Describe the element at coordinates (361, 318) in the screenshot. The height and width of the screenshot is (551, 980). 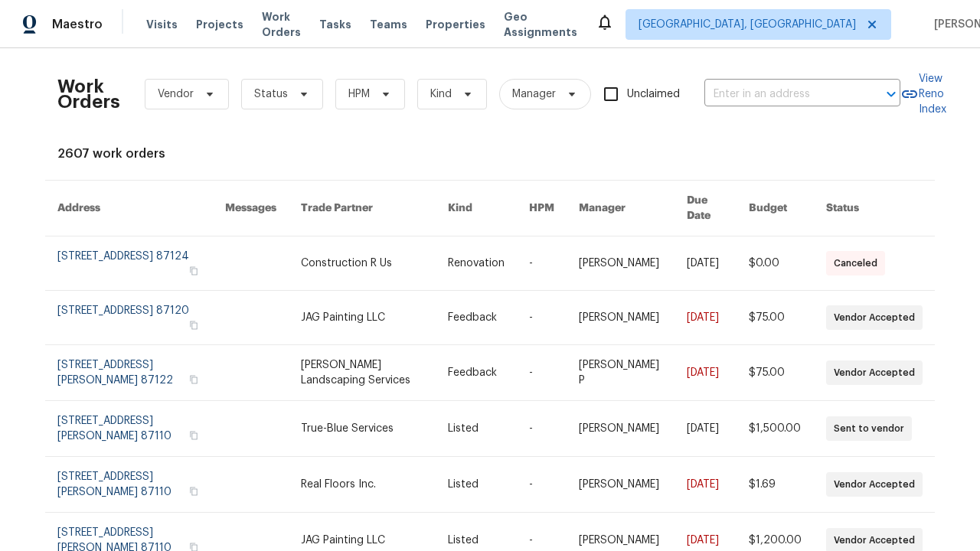
I see `td: JAG Painting LLC` at that location.